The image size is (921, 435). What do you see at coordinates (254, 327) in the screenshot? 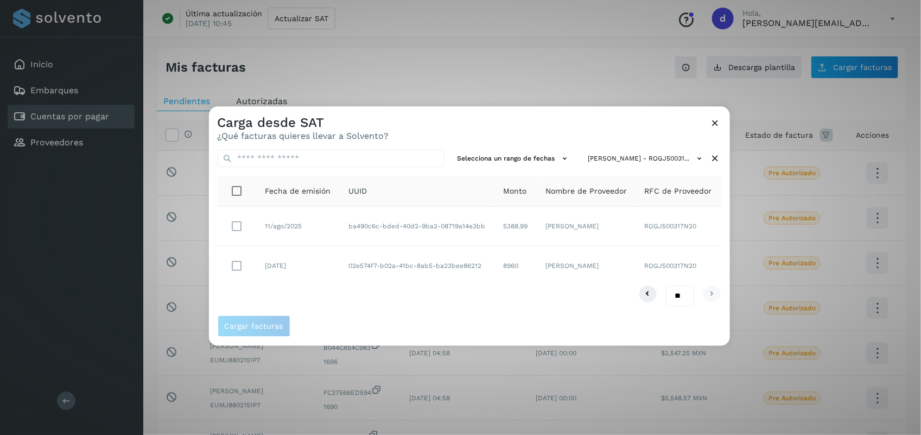
I see `button: Cargar facturas` at bounding box center [254, 327].